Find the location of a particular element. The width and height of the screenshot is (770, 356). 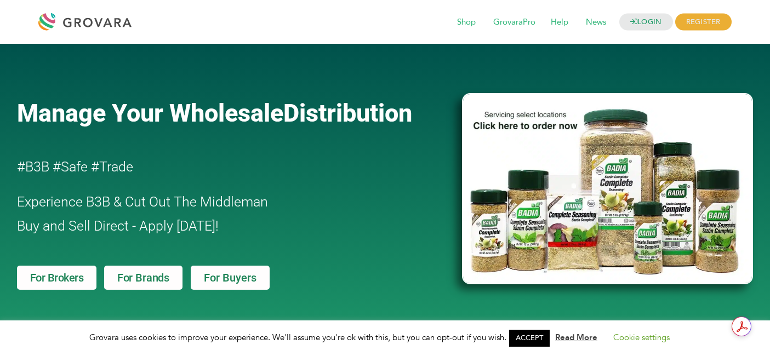

a: Cookie settings is located at coordinates (641, 337).